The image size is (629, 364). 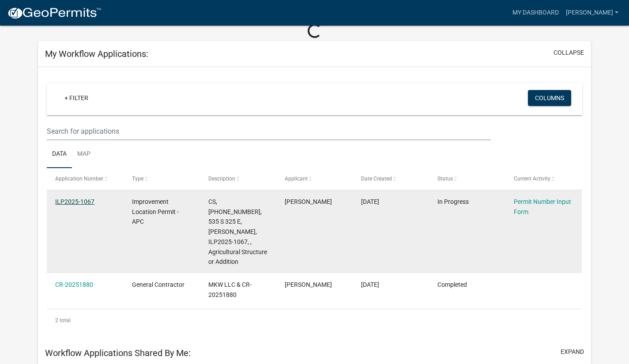 I want to click on h5: My Workflow Applications:, so click(x=97, y=54).